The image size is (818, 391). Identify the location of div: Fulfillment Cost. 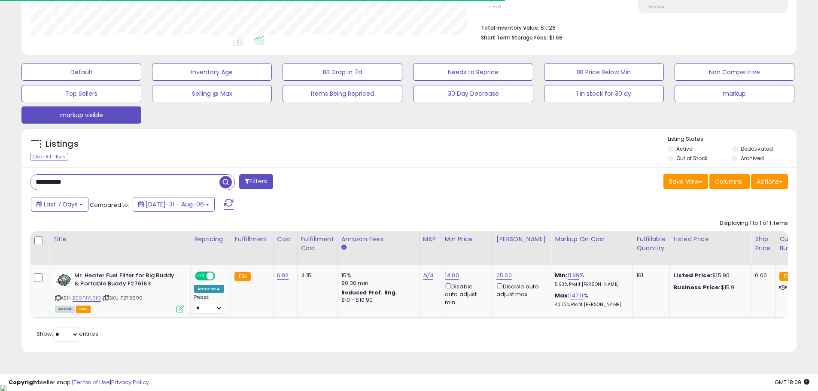
(317, 244).